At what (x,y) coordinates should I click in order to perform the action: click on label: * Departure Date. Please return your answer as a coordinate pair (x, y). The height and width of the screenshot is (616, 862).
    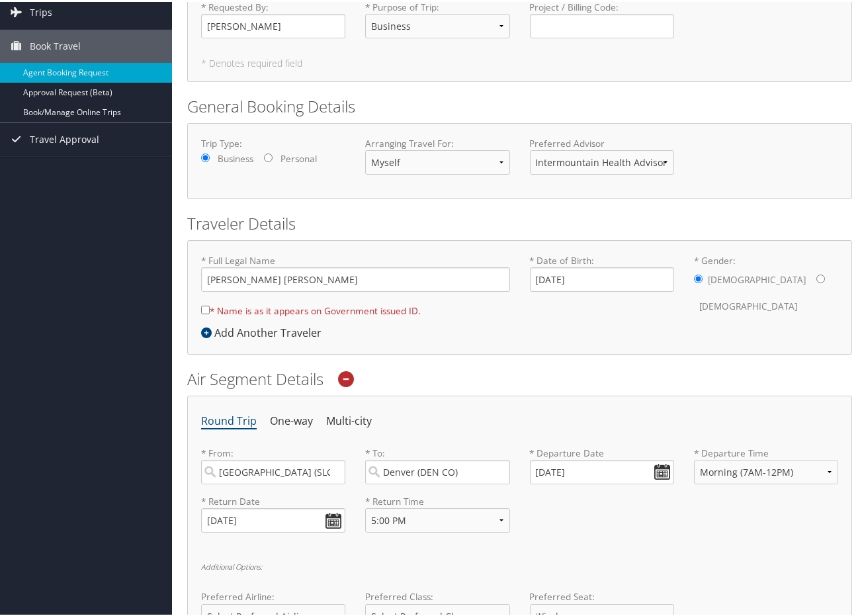
    Looking at the image, I should click on (602, 451).